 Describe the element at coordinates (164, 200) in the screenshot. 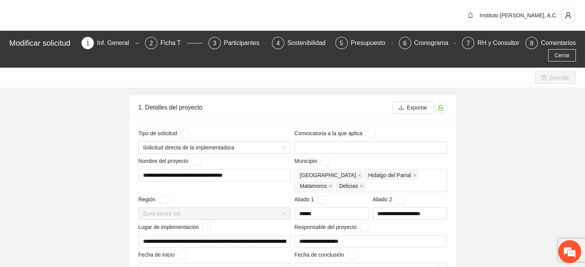

I see `button: Región` at that location.